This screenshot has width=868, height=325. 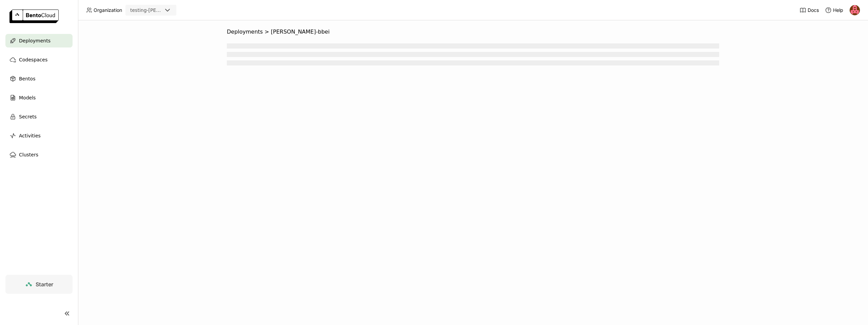 What do you see at coordinates (108, 10) in the screenshot?
I see `span: Organization` at bounding box center [108, 10].